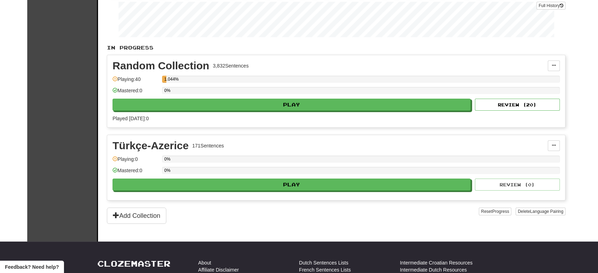  I want to click on a: About, so click(205, 263).